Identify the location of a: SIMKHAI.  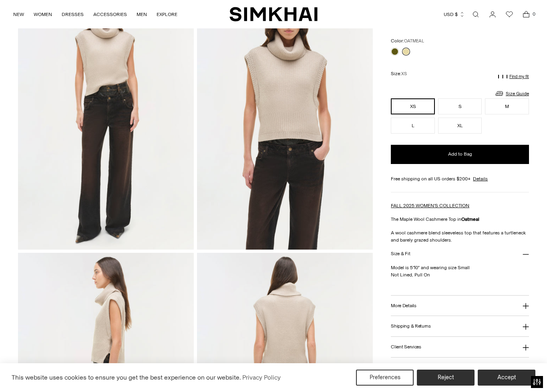
(274, 14).